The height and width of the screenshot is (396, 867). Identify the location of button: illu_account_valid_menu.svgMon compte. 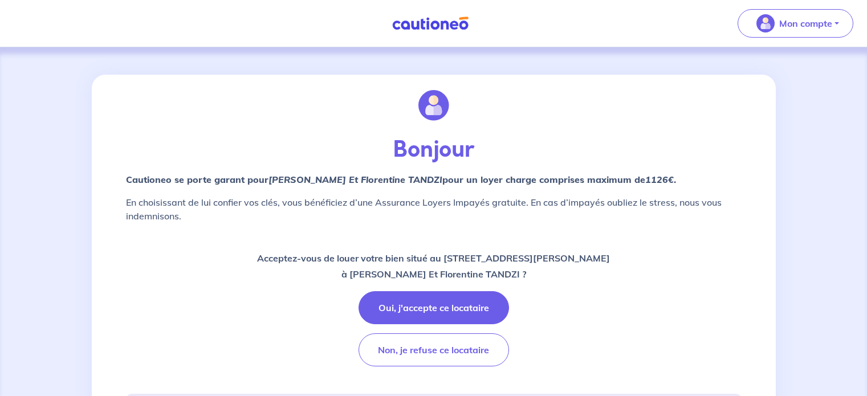
(795, 23).